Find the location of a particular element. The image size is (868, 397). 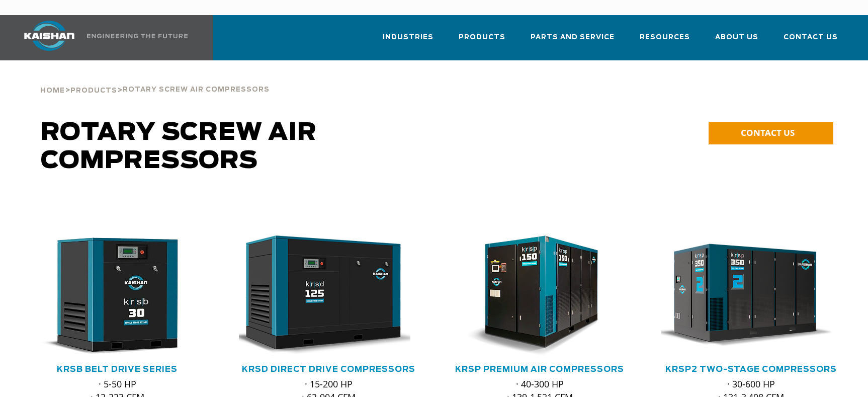

img: kaishan logo is located at coordinates (49, 36).